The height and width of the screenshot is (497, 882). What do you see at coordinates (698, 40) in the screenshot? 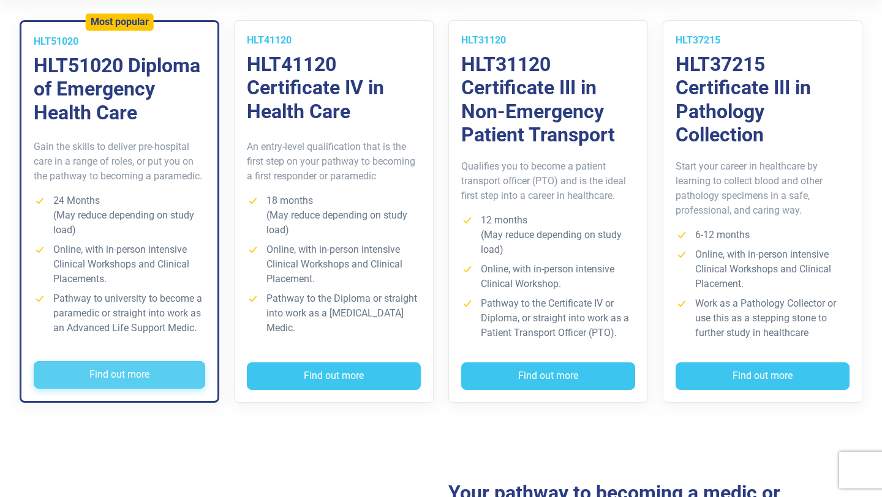
I see `span: HLT37215` at bounding box center [698, 40].